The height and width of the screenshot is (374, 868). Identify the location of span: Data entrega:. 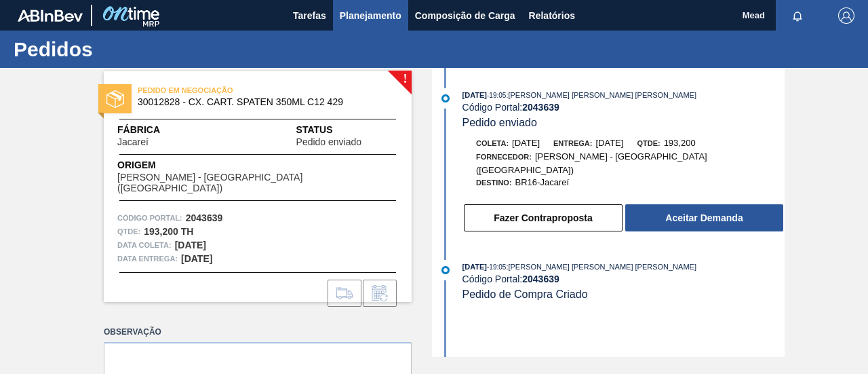
(147, 259).